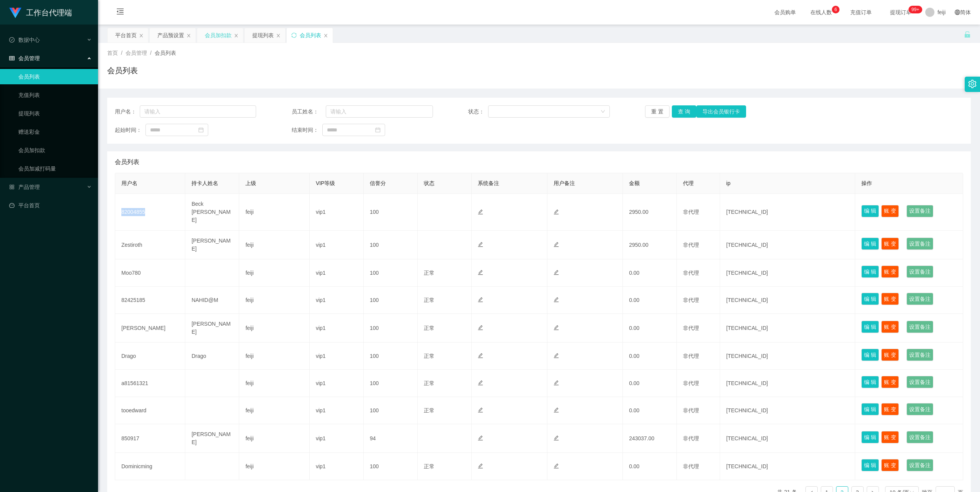 Image resolution: width=980 pixels, height=492 pixels. Describe the element at coordinates (634, 183) in the screenshot. I see `span: 金额` at that location.